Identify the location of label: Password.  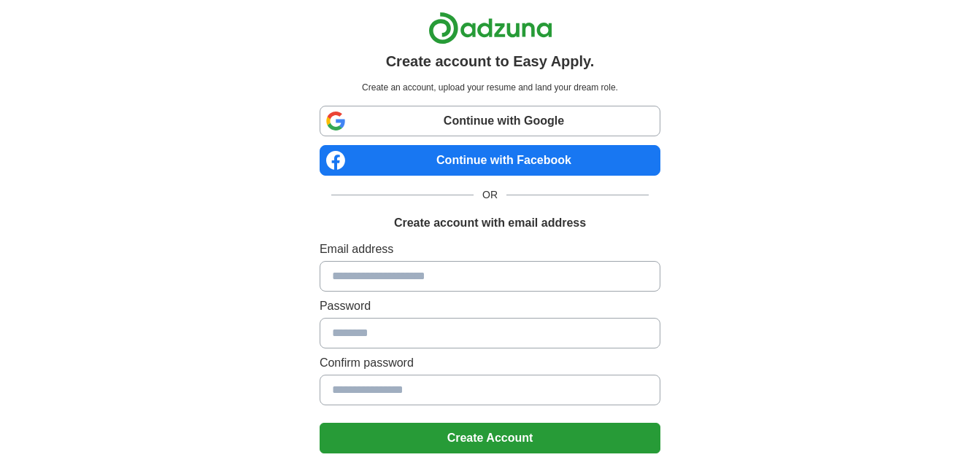
(490, 306).